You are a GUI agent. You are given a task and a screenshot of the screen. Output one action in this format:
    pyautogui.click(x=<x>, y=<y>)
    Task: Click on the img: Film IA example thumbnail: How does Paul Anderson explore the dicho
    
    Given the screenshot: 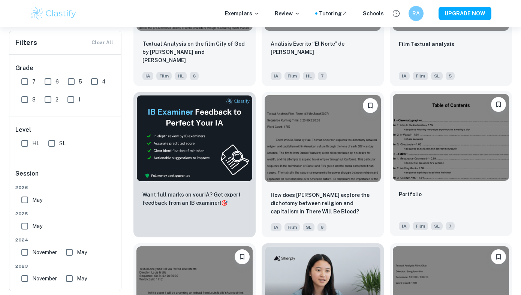 What is the action you would take?
    pyautogui.click(x=322, y=139)
    